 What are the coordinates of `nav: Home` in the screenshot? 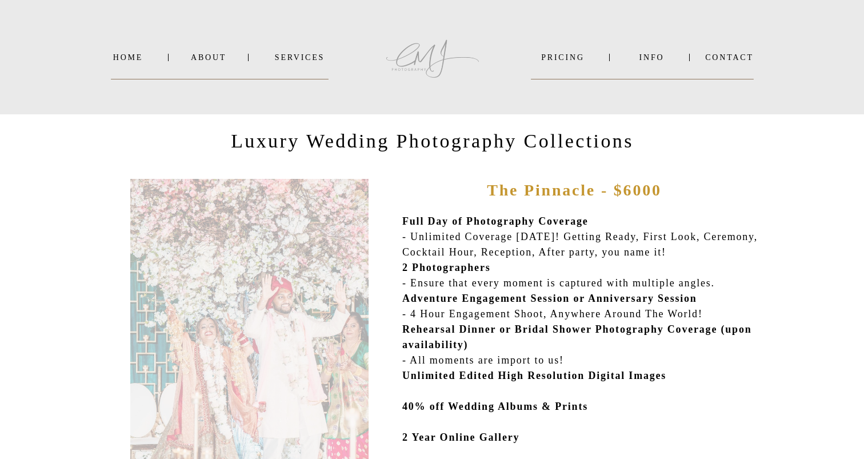 It's located at (128, 57).